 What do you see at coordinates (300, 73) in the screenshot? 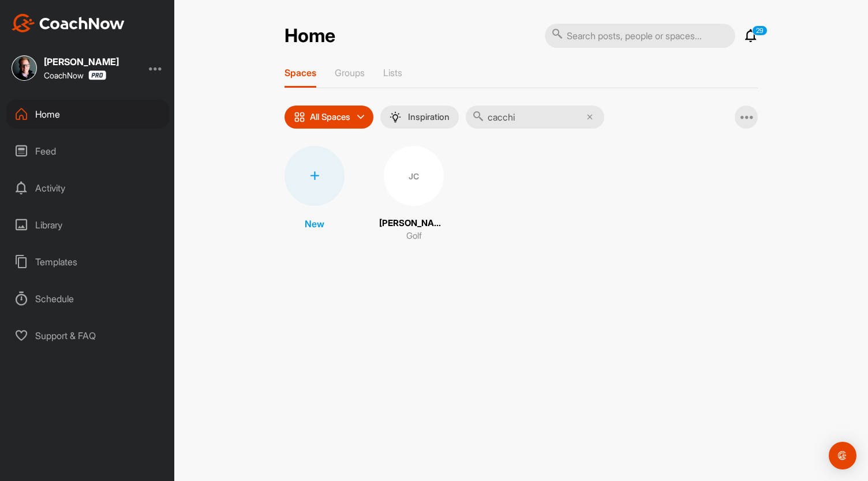
I see `p: Spaces` at bounding box center [300, 73].